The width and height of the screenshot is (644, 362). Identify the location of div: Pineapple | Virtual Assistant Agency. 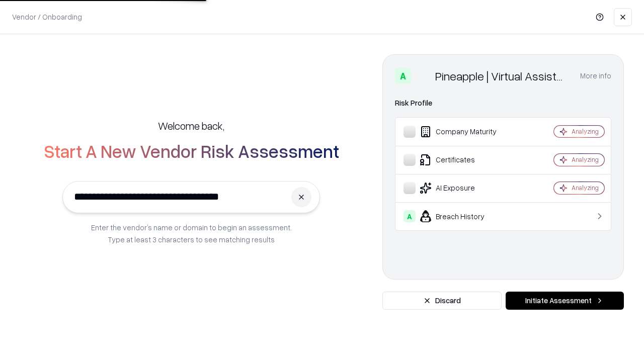
(501, 76).